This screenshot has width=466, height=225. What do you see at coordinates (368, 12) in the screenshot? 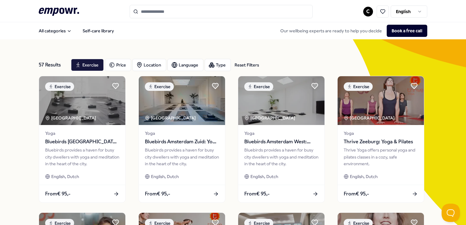
I see `button: C` at bounding box center [368, 12].